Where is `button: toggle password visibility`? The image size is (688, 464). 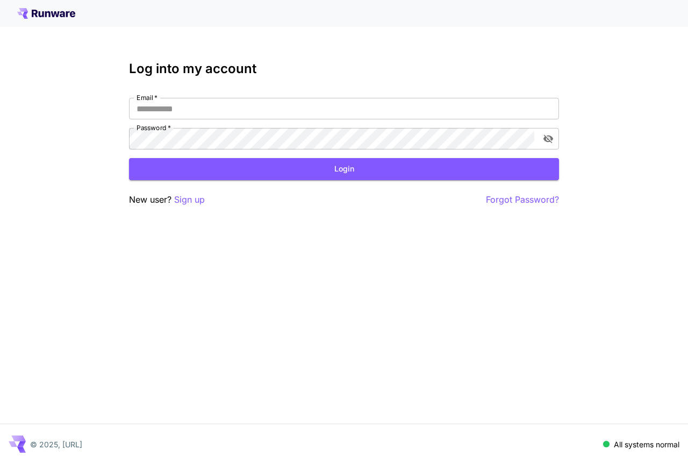
button: toggle password visibility is located at coordinates (548, 139).